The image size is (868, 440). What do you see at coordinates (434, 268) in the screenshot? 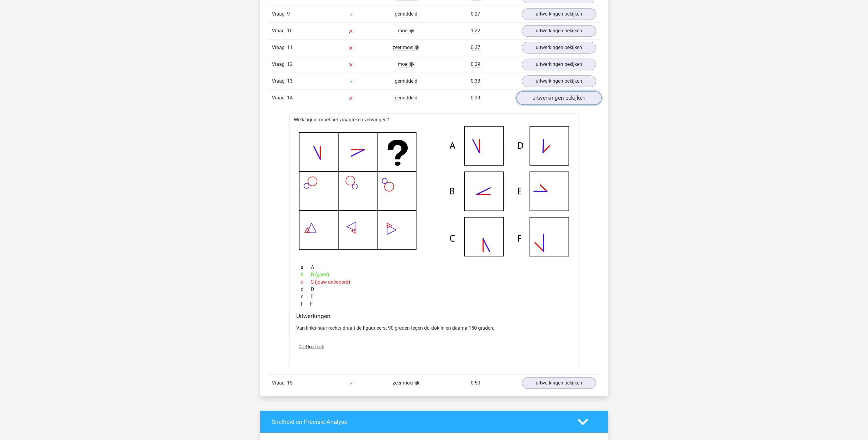
I see `div: A` at bounding box center [434, 268].